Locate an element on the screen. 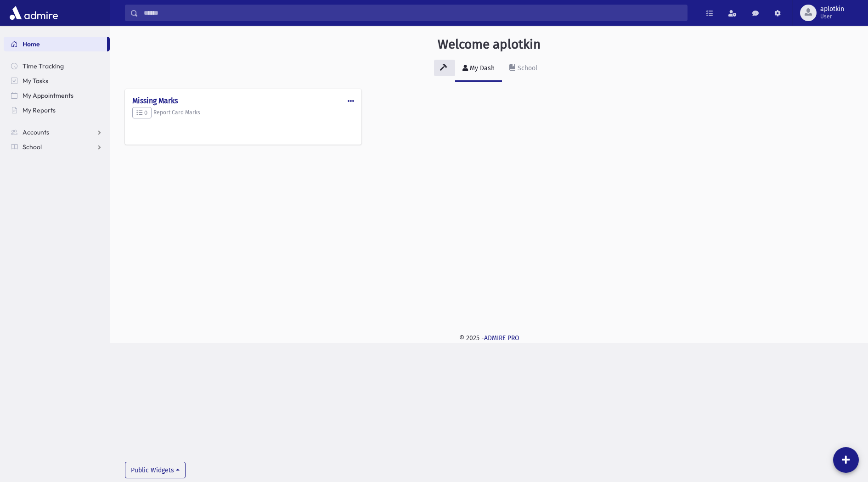 The width and height of the screenshot is (868, 482). a: Time Tracking is located at coordinates (56, 66).